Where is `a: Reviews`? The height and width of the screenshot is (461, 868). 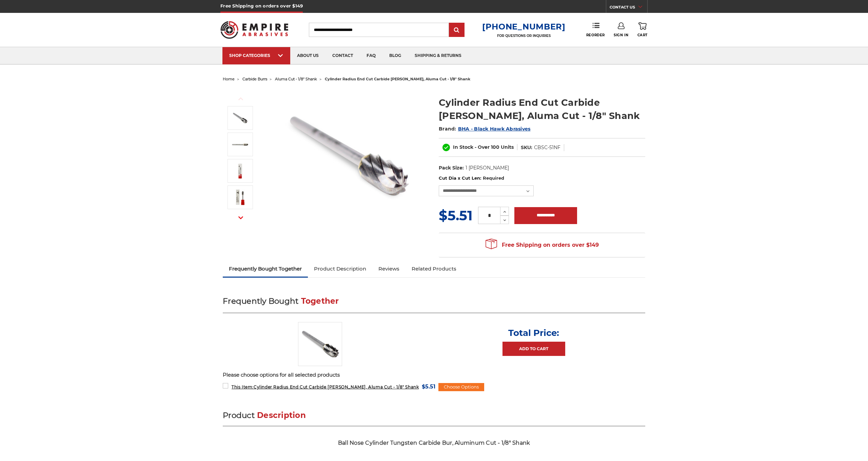 a: Reviews is located at coordinates (389, 269).